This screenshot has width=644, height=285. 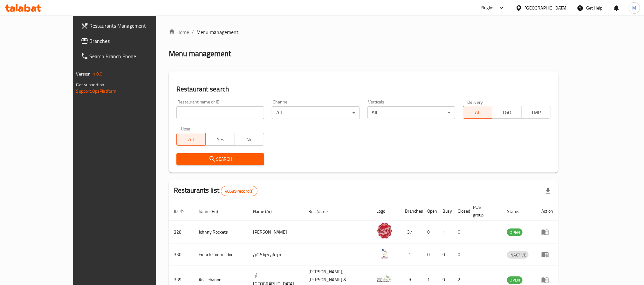 I want to click on a: Branches, so click(x=128, y=41).